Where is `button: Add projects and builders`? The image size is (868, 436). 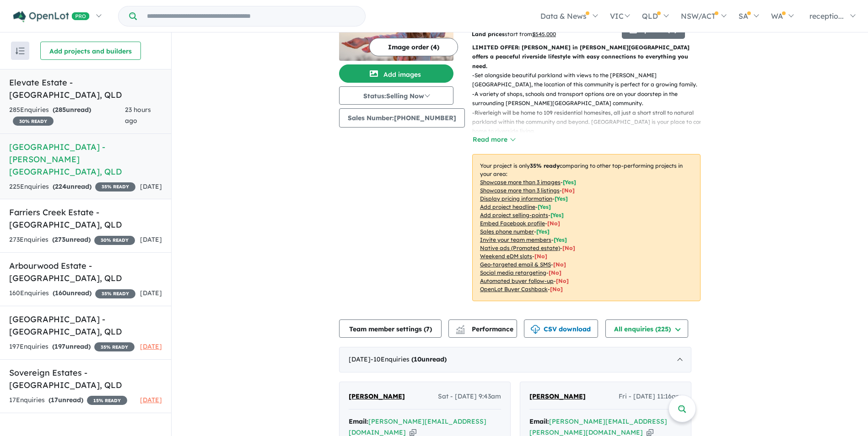
button: Add projects and builders is located at coordinates (91, 51).